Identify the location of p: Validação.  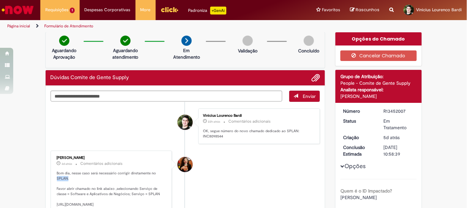
(247, 51).